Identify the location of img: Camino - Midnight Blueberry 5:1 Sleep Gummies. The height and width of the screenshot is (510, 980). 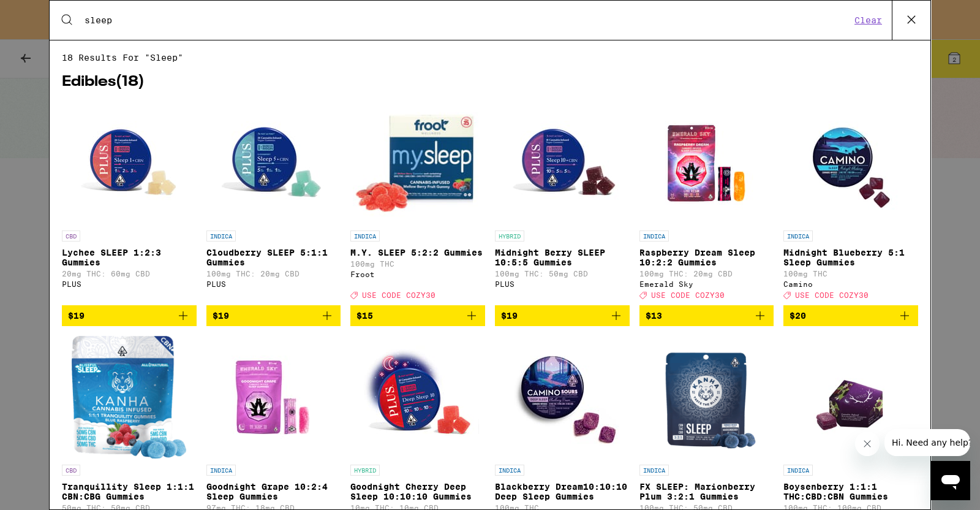
(851, 163).